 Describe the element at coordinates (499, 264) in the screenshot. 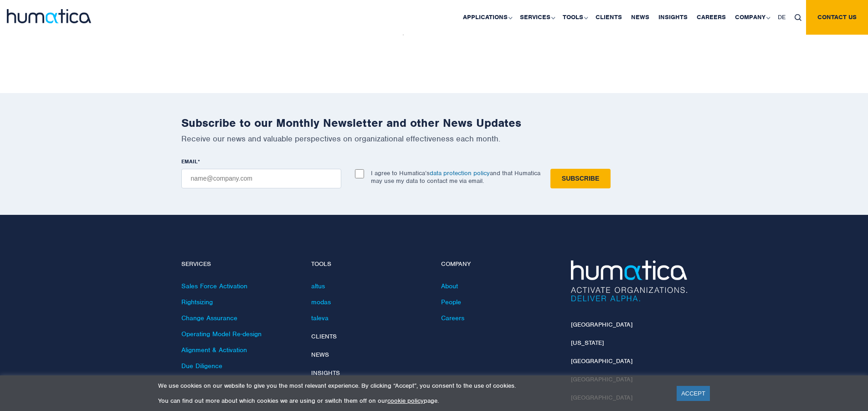

I see `h4: Company` at that location.